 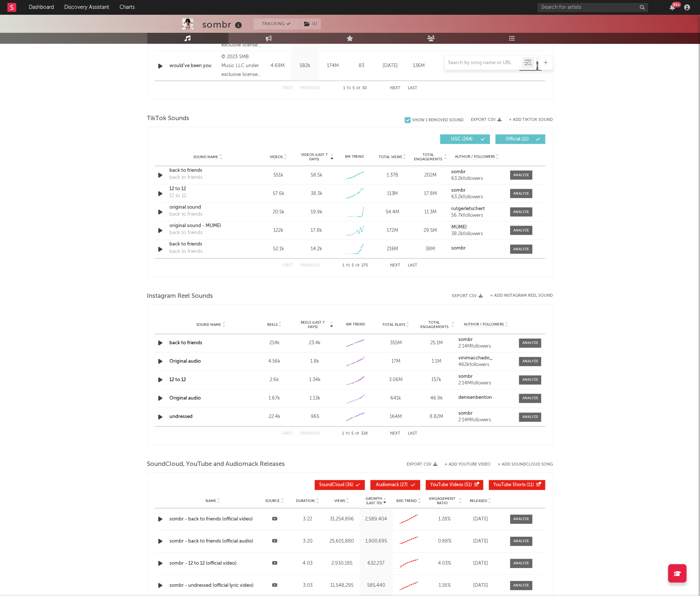 What do you see at coordinates (373, 499) in the screenshot?
I see `p: Growth` at bounding box center [373, 499].